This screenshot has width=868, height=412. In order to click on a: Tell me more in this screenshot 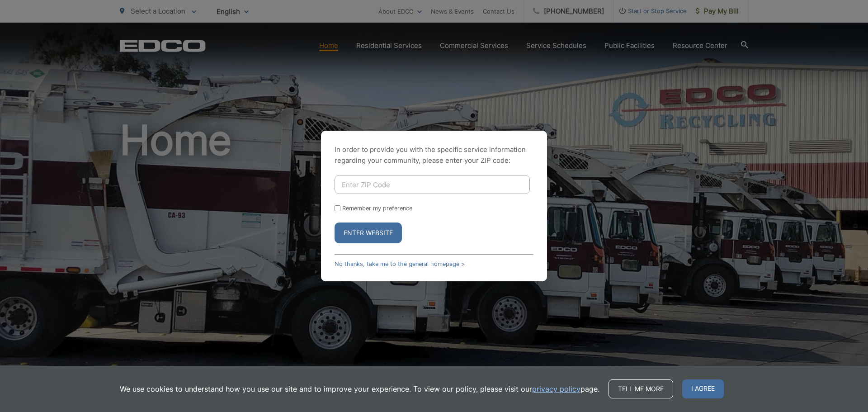, I will do `click(641, 389)`.